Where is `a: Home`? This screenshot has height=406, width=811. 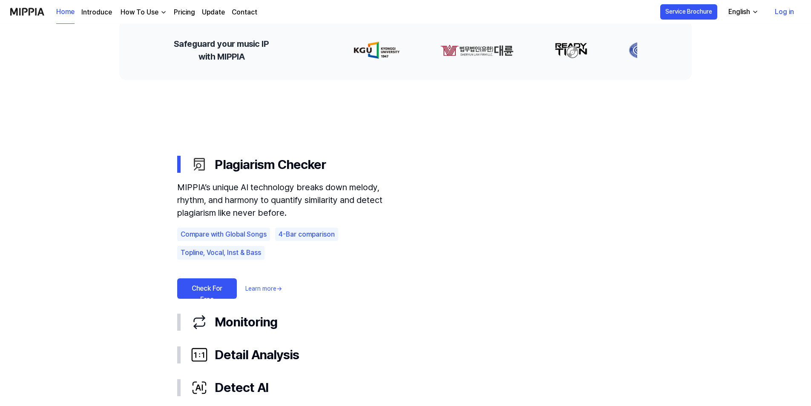
a: Home is located at coordinates (65, 12).